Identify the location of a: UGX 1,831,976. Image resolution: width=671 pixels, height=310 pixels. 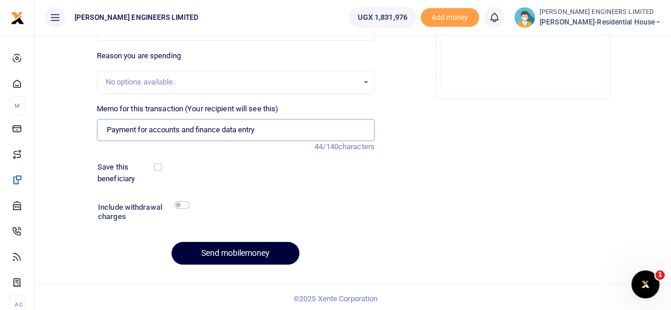
(382, 18).